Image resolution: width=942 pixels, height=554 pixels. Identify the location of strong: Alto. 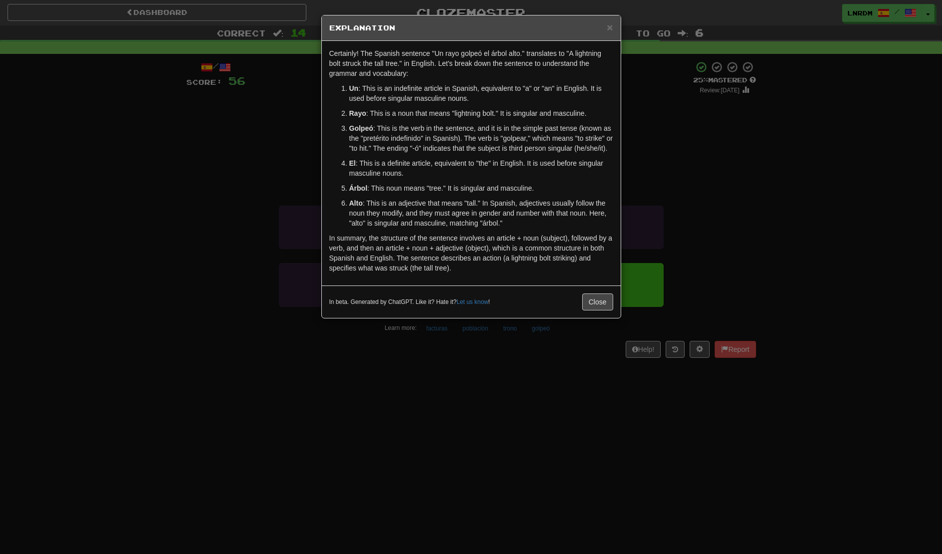
(356, 203).